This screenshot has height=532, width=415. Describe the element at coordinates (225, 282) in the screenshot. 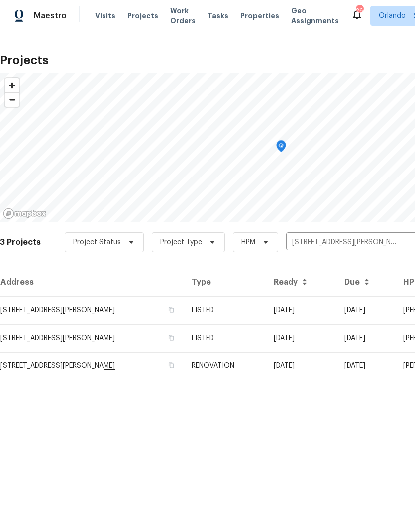

I see `th: Type` at that location.